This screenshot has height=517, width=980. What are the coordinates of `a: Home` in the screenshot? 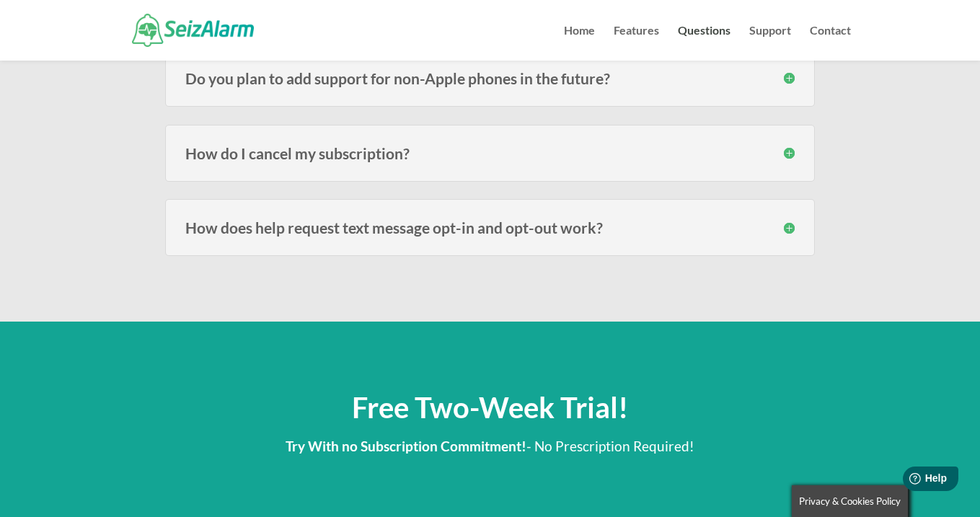 It's located at (579, 43).